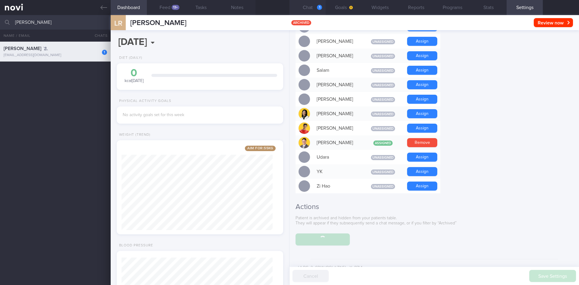 This screenshot has width=579, height=285. What do you see at coordinates (301, 23) in the screenshot?
I see `span: archived` at bounding box center [301, 23].